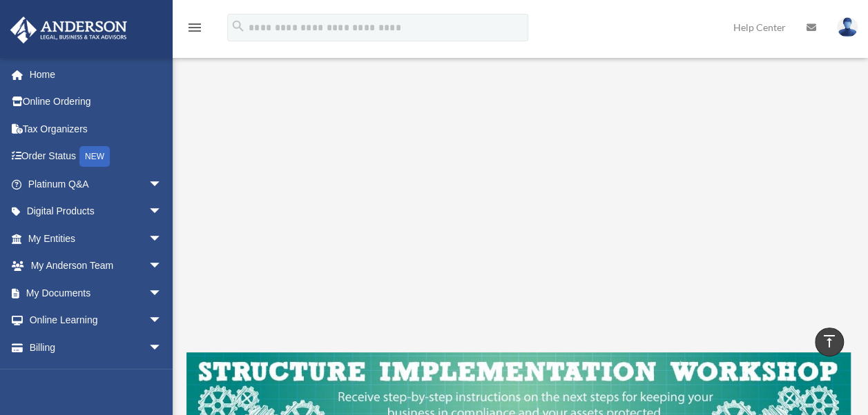 The width and height of the screenshot is (868, 415). I want to click on a: Platinum Q&Aarrow_drop_down, so click(96, 184).